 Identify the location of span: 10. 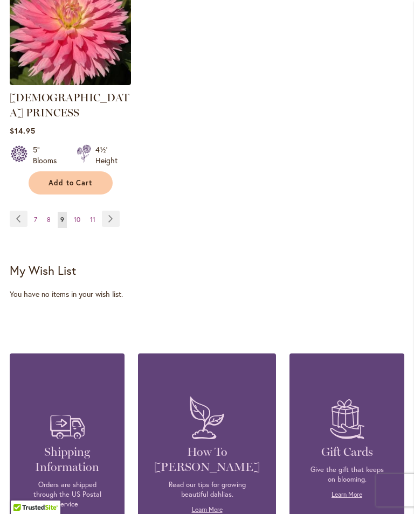
(77, 219).